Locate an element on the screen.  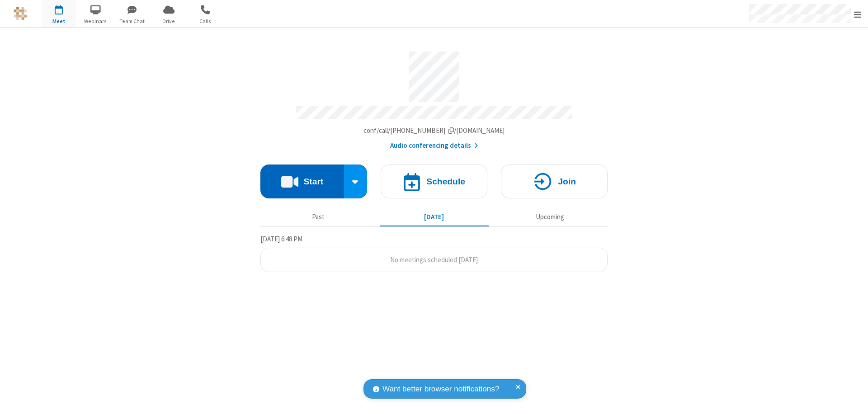
button: Copy my meeting room linkCopy my meeting room link is located at coordinates (434, 131).